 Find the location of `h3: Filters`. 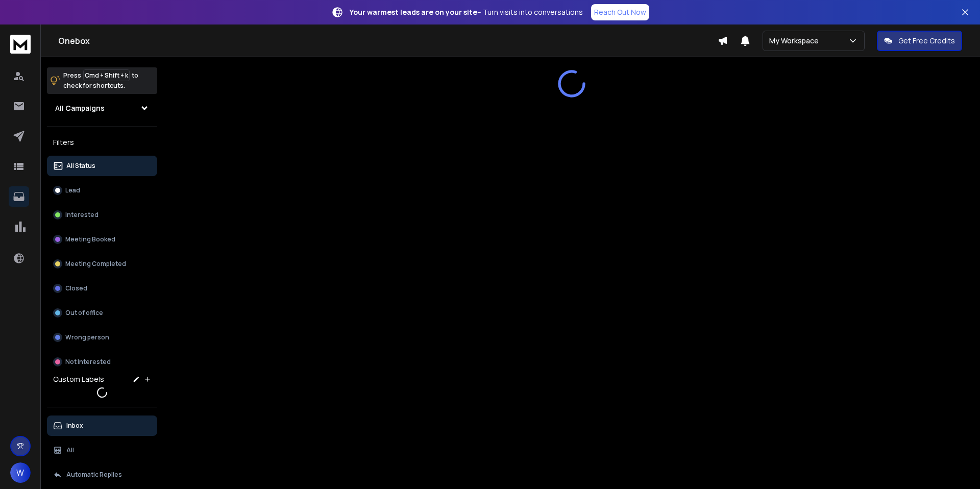

h3: Filters is located at coordinates (102, 142).